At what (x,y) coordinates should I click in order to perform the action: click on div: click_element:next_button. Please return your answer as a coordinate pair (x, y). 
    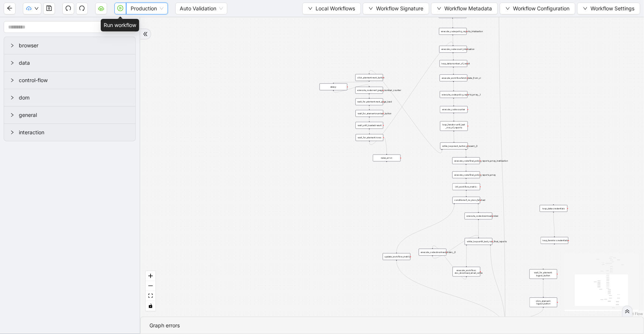
    Looking at the image, I should click on (369, 77).